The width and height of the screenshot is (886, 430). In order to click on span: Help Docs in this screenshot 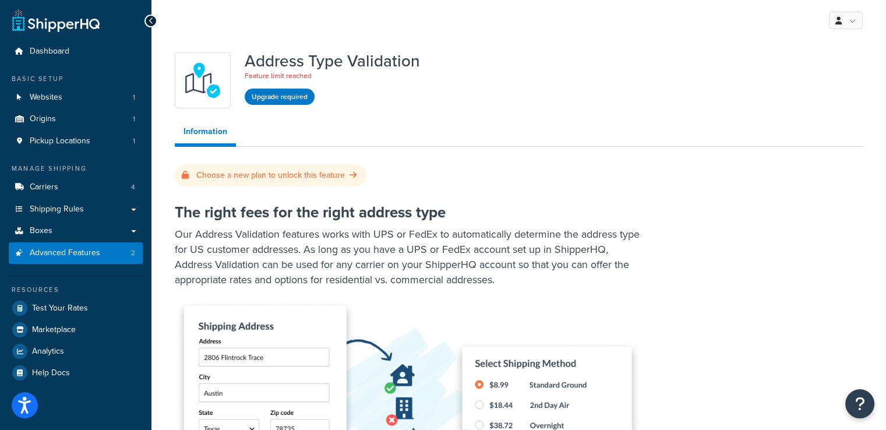, I will do `click(51, 373)`.